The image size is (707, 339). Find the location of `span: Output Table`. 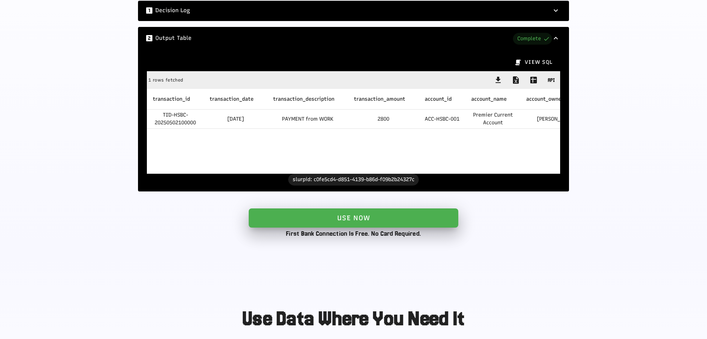

span: Output Table is located at coordinates (169, 38).